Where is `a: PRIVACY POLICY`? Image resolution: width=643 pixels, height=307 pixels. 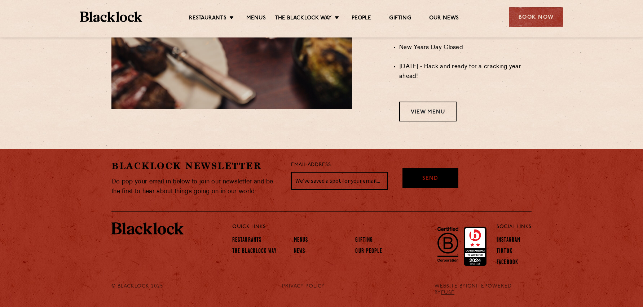 a: PRIVACY POLICY is located at coordinates (303, 287).